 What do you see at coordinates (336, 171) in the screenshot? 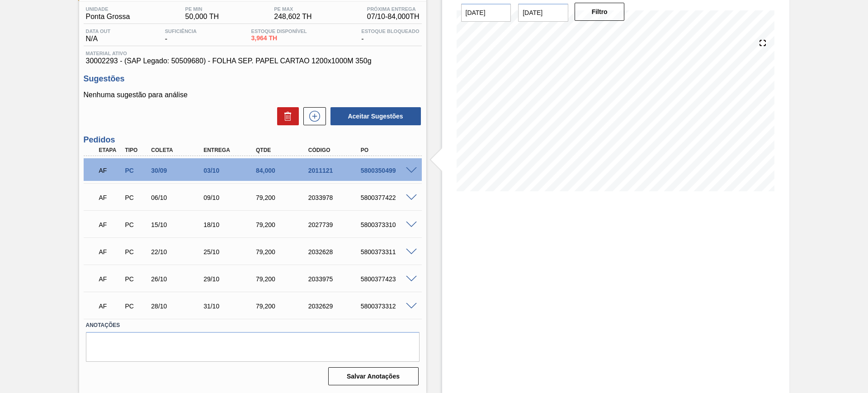
I see `div: 2011121` at bounding box center [336, 171].